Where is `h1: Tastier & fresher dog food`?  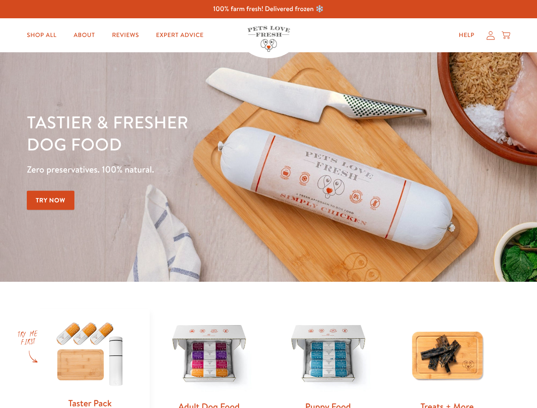 h1: Tastier & fresher dog food is located at coordinates (188, 133).